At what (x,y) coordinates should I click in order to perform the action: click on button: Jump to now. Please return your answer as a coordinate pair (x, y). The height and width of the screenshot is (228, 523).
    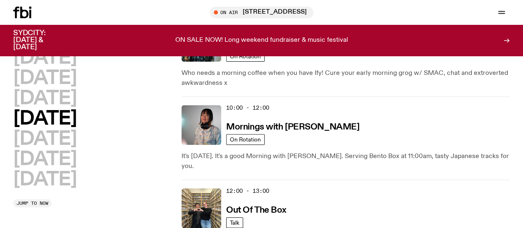
    Looking at the image, I should click on (32, 203).